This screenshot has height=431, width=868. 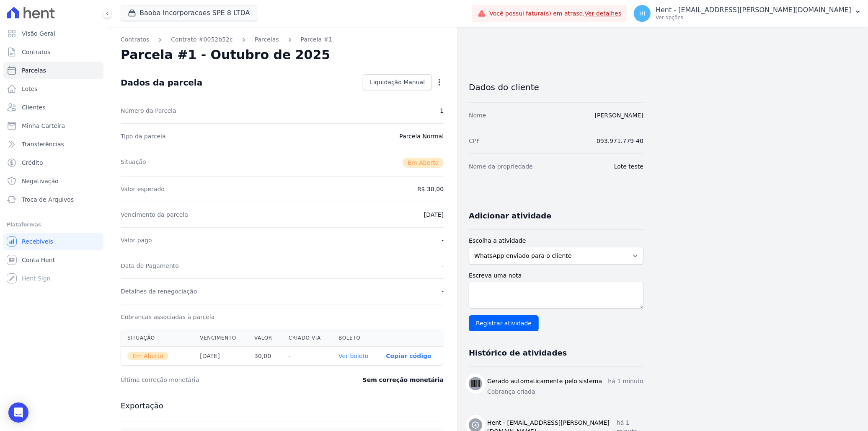 I want to click on a: Crédito, so click(x=53, y=163).